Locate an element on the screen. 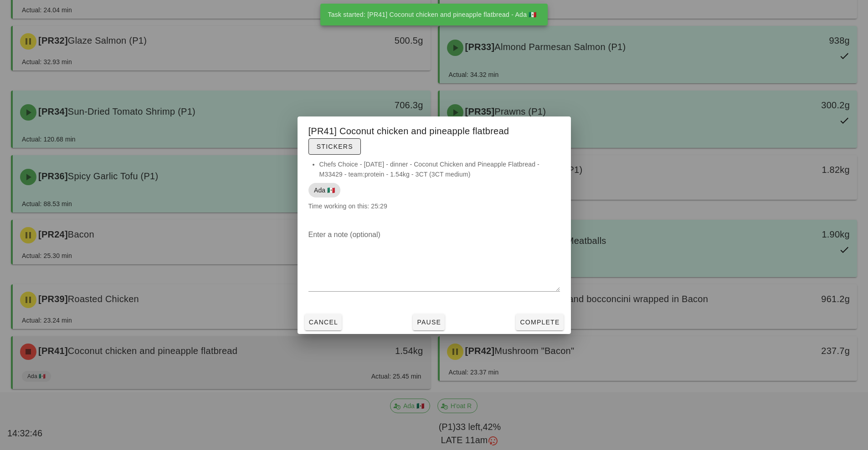 This screenshot has height=450, width=868. span: Pause is located at coordinates (429, 323).